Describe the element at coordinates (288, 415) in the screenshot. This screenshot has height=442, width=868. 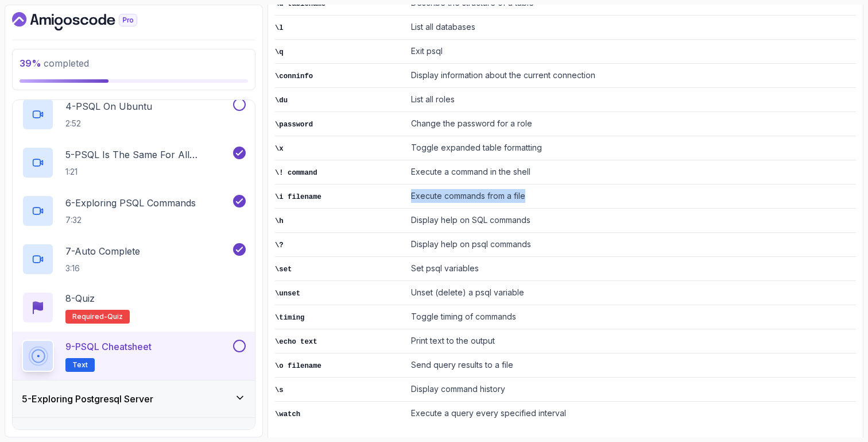
I see `code: \watch` at that location.